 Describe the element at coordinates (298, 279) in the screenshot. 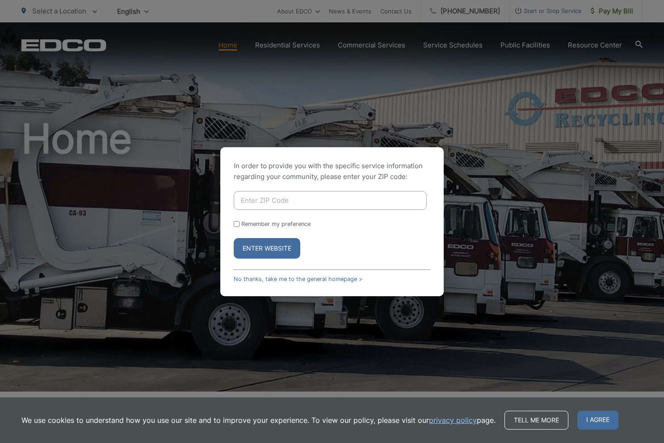

I see `a: No thanks, take me to the general homepage >` at that location.